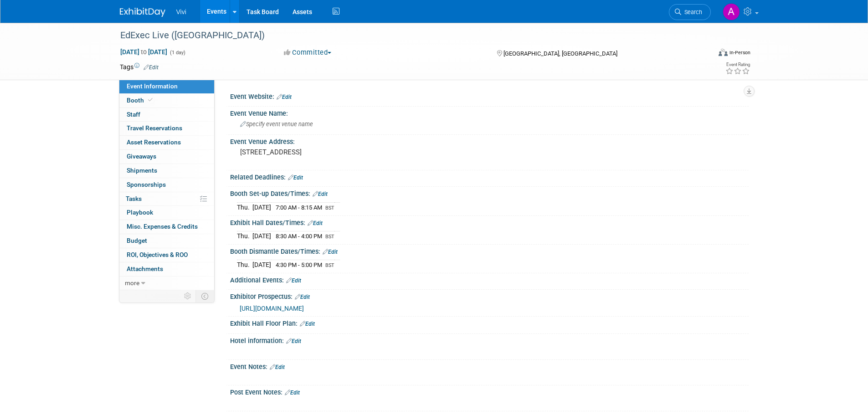 This screenshot has height=415, width=868. I want to click on a: Giveaways, so click(167, 157).